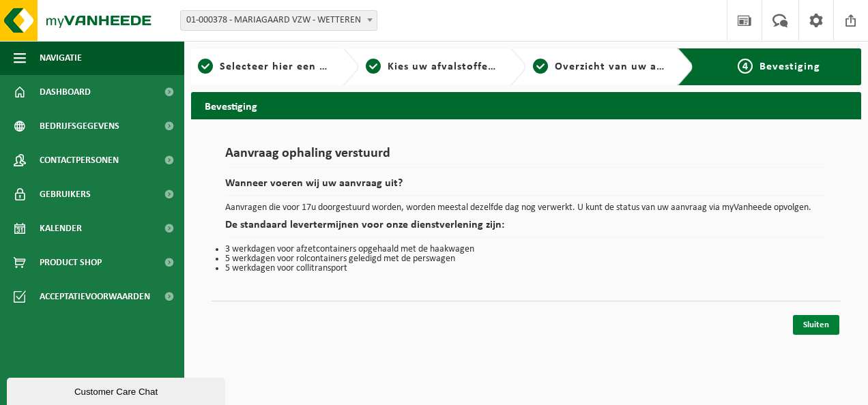  Describe the element at coordinates (278, 20) in the screenshot. I see `span: 01-000378 - MARIAGAARD VZW - WETTEREN` at that location.